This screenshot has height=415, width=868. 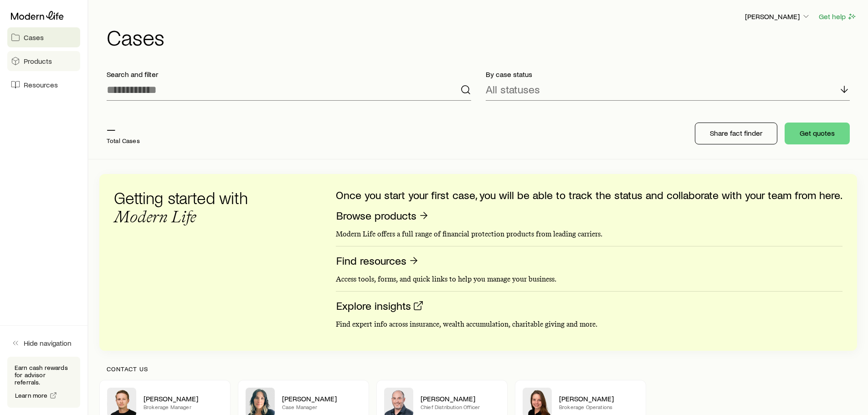 What do you see at coordinates (461, 406) in the screenshot?
I see `p: Chief Distribution Officer` at bounding box center [461, 406].